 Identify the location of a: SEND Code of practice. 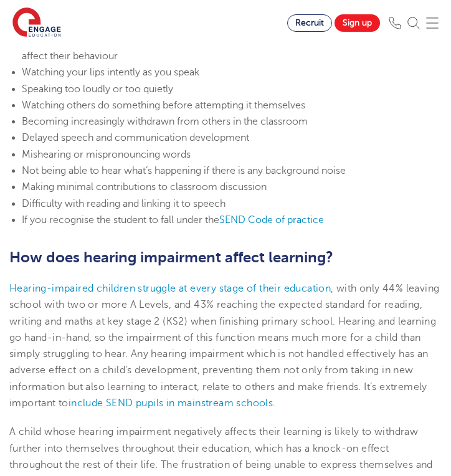
(271, 220).